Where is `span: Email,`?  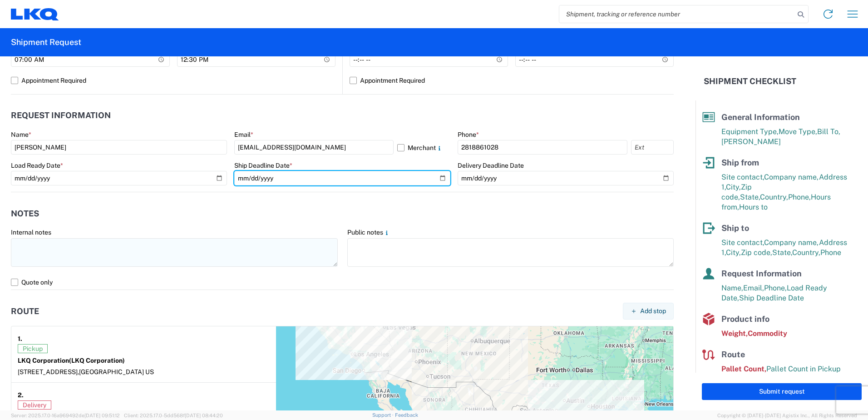 span: Email, is located at coordinates (754, 288).